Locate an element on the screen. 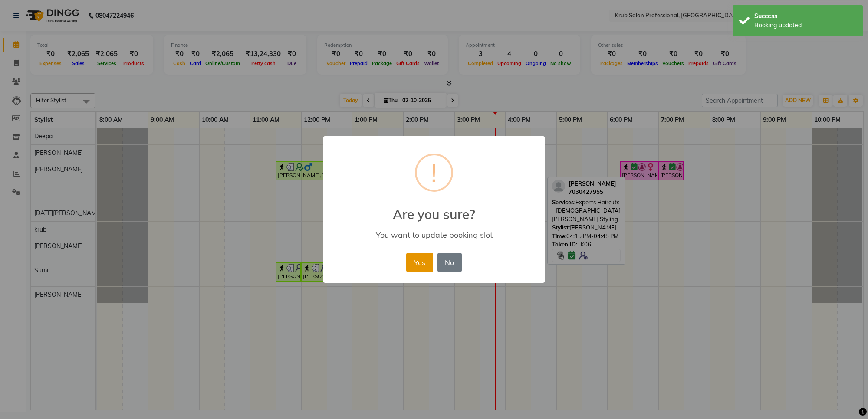  button: No is located at coordinates (449, 262).